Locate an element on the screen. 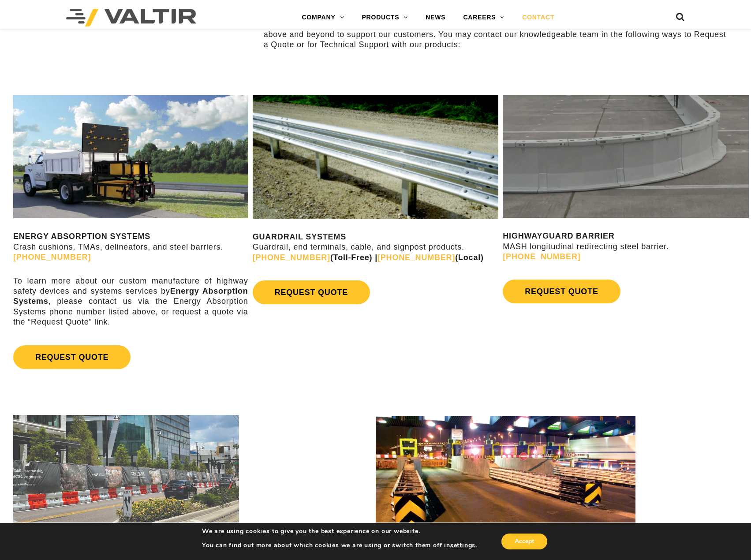 This screenshot has width=751, height=560. img: Valtir is located at coordinates (131, 18).